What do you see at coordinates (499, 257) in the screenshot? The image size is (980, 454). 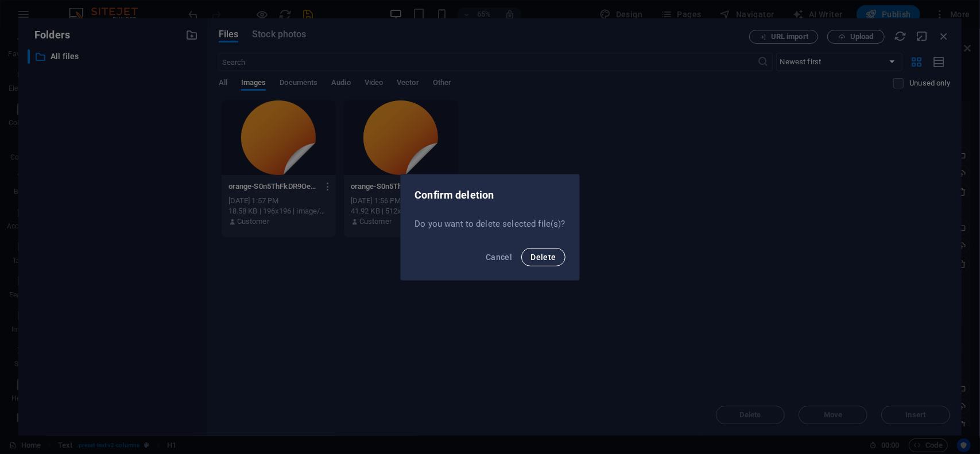 I see `button: Cancel` at bounding box center [499, 257].